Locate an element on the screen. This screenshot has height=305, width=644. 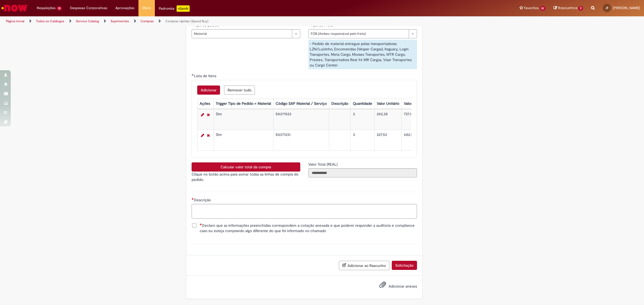
button: Calcular valor total da compra is located at coordinates (246, 167).